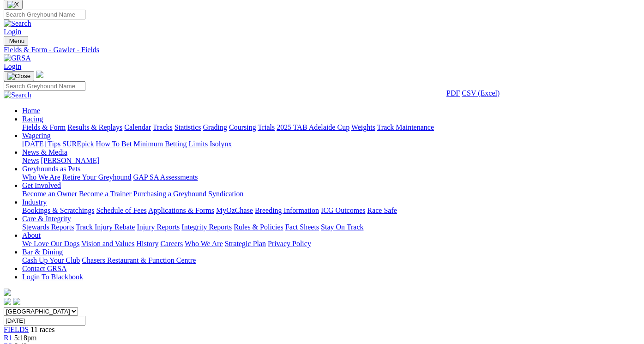 The image size is (644, 344). What do you see at coordinates (331, 127) in the screenshot?
I see `div: Racing` at bounding box center [331, 127].